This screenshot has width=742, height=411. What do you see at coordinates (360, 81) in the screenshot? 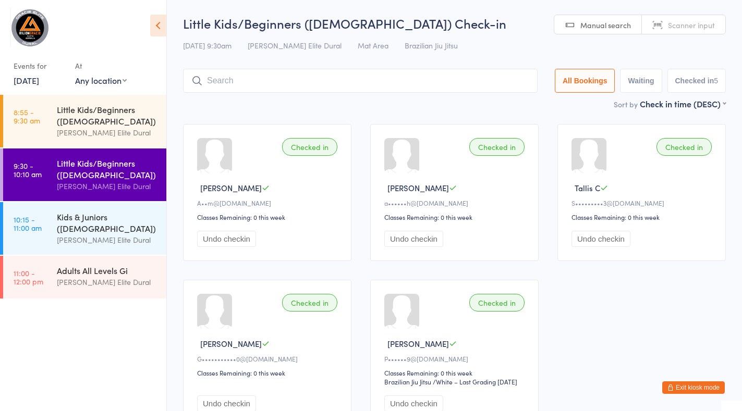
I see `input: Search` at bounding box center [360, 81].